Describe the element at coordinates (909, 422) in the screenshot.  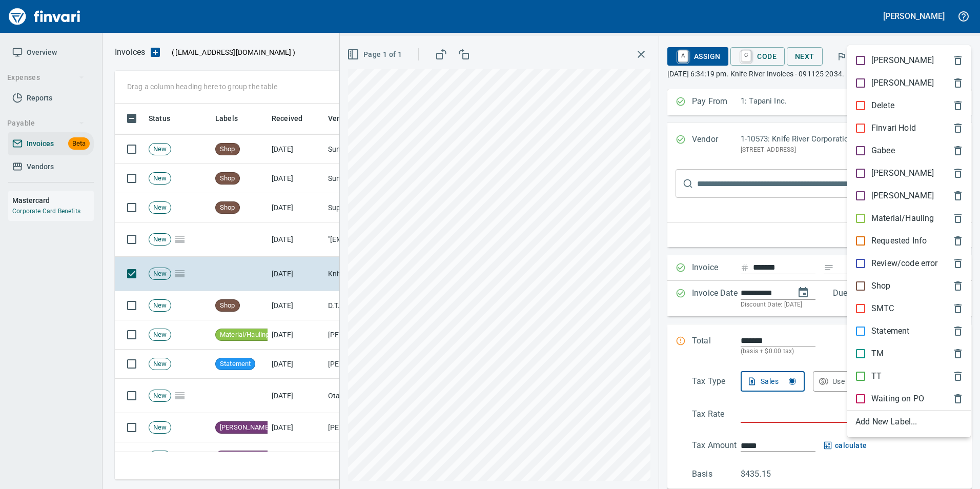
I see `span: Add New Label...` at that location.